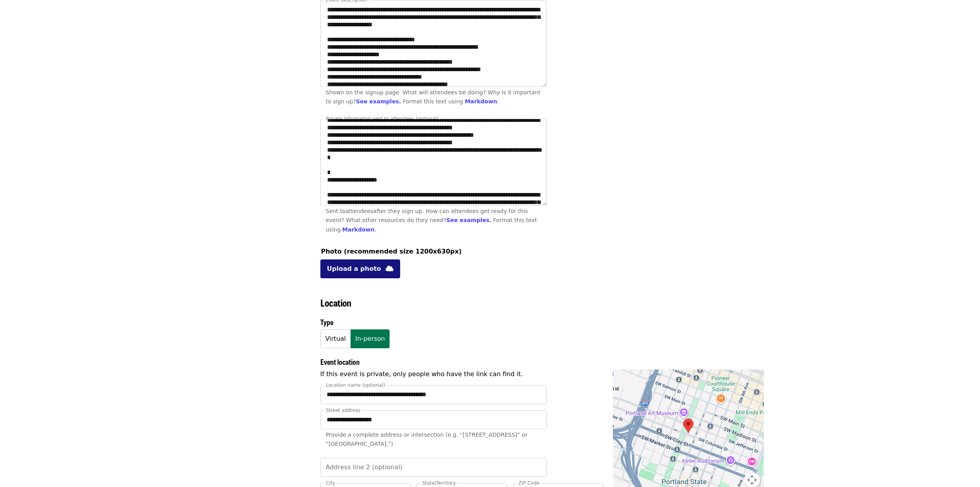 This screenshot has width=980, height=487. What do you see at coordinates (360, 269) in the screenshot?
I see `button: Upload a photo` at bounding box center [360, 269].